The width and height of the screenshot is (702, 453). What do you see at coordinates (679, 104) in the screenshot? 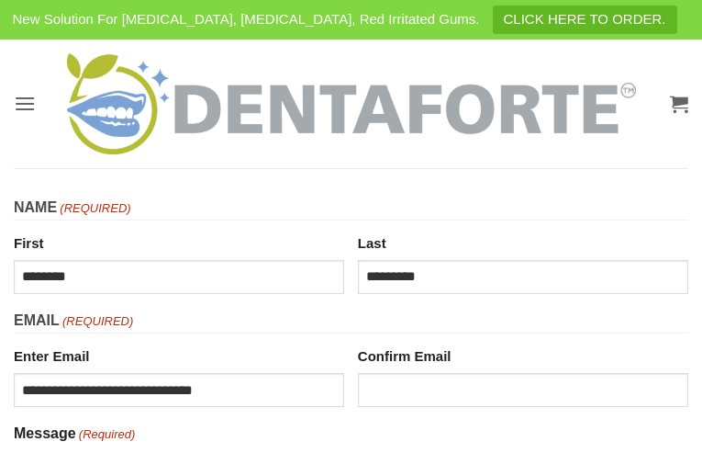
I see `a: View cart` at bounding box center [679, 104].